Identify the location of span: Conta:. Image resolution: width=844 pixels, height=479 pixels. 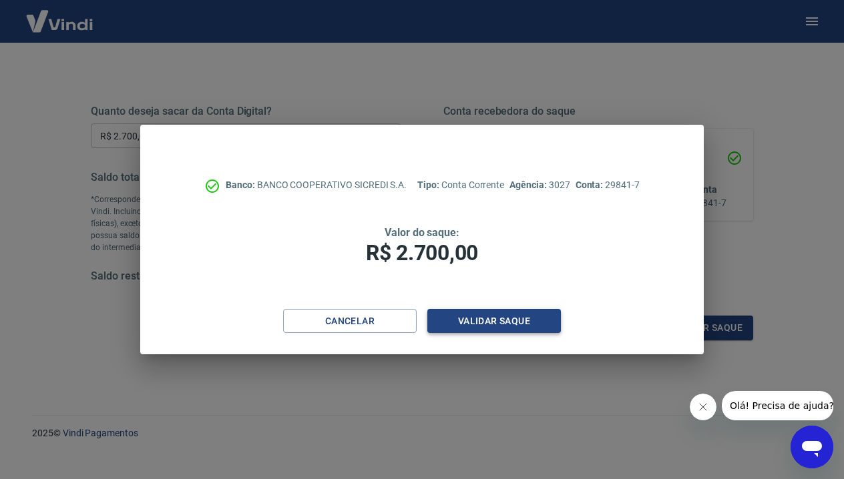
(590, 185).